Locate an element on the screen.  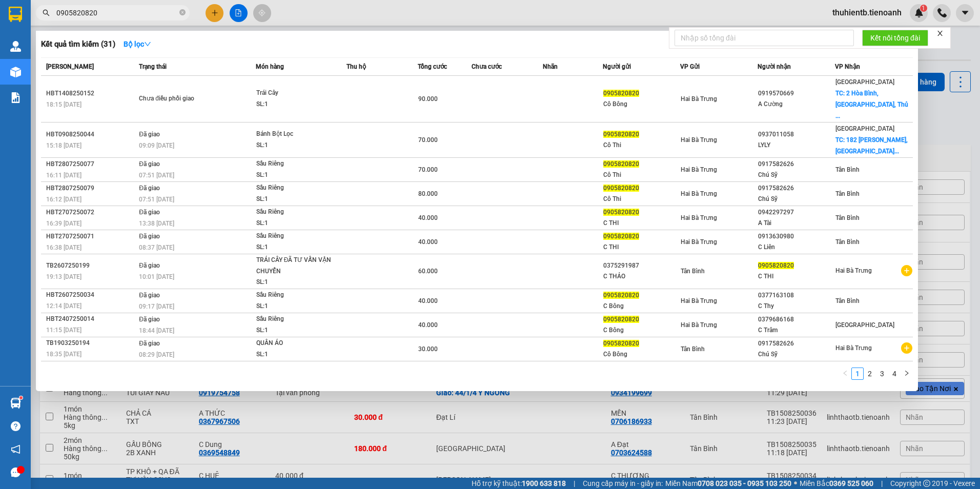
h3: Kết quả tìm kiếm ( 31 ) is located at coordinates (78, 44).